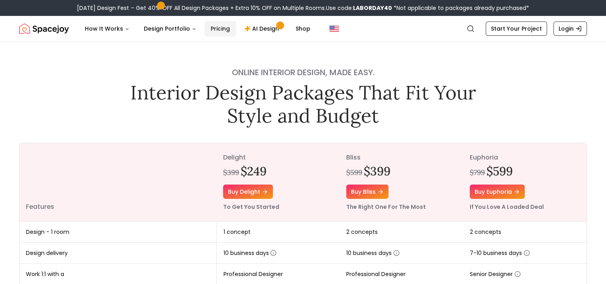 Image resolution: width=606 pixels, height=284 pixels. Describe the element at coordinates (334, 29) in the screenshot. I see `img: United States` at that location.